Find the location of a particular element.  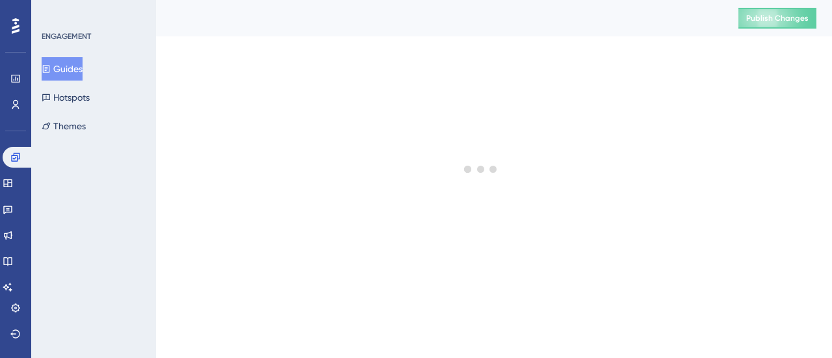

button: Guides is located at coordinates (62, 69).